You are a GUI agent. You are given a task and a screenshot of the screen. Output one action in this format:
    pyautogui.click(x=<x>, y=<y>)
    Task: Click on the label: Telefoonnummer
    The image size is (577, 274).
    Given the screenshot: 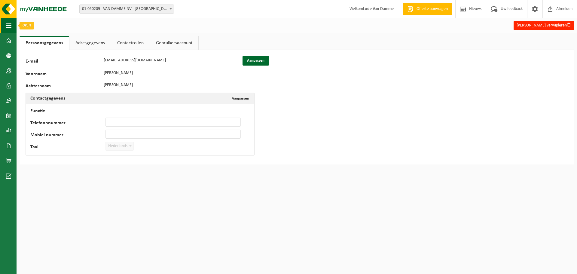 What is the action you would take?
    pyautogui.click(x=68, y=123)
    